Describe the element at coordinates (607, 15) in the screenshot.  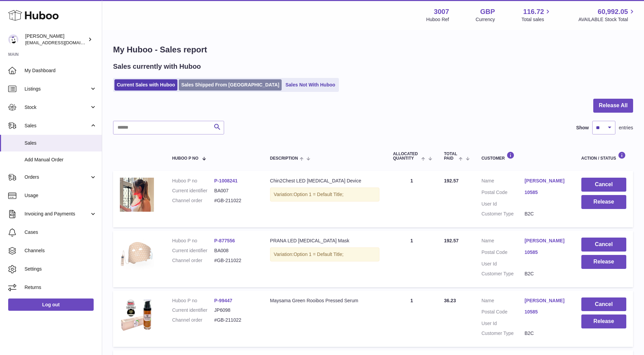
I see `a: 60,992.05 AVAILABLE Stock Total` at that location.